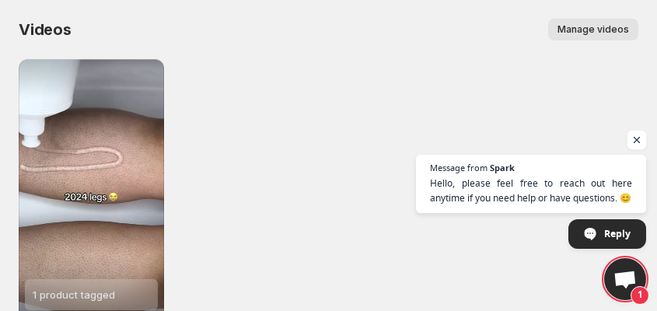 The width and height of the screenshot is (657, 311). Describe the element at coordinates (45, 30) in the screenshot. I see `span: Videos` at that location.